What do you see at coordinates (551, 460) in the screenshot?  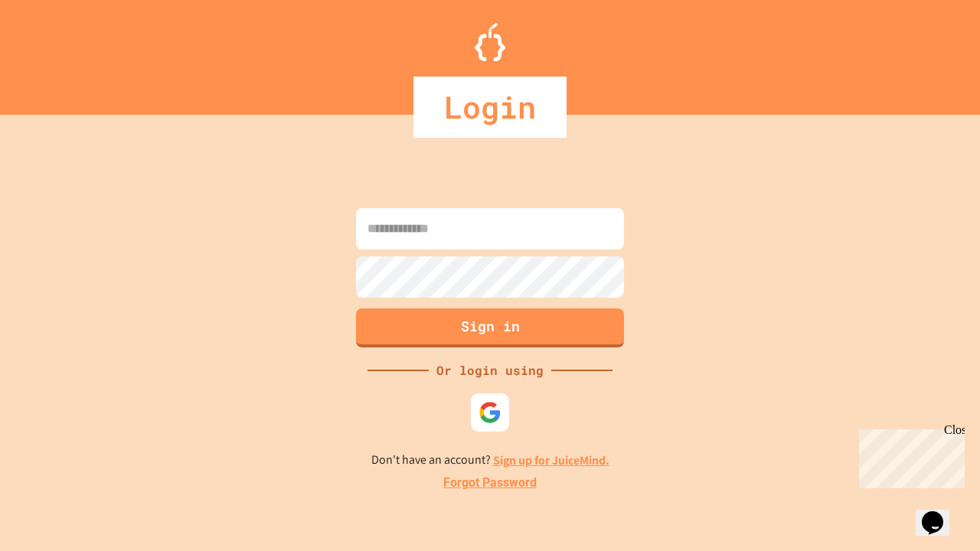 I see `a: Sign up for JuiceMind.` at bounding box center [551, 460].